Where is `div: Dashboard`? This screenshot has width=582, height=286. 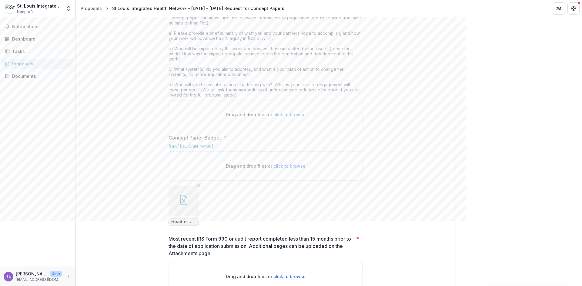
div: Dashboard is located at coordinates (40, 39).